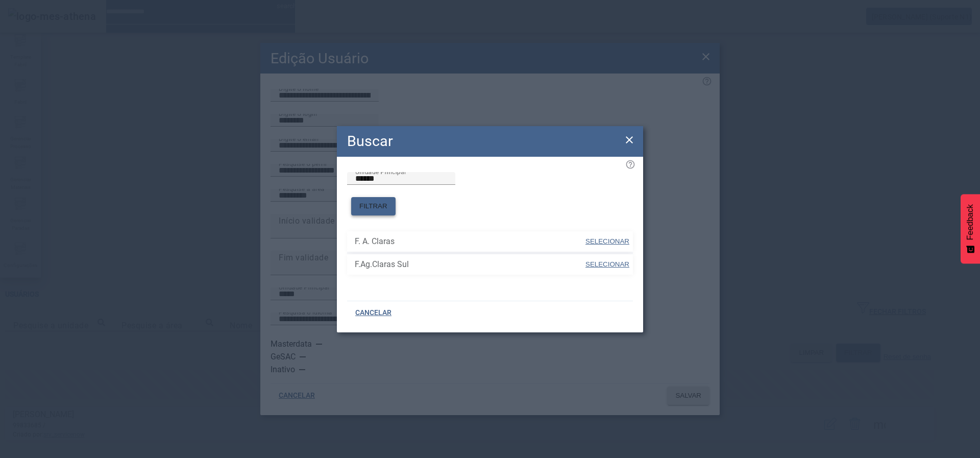 The width and height of the screenshot is (980, 458). What do you see at coordinates (373, 207) in the screenshot?
I see `span: FILTRAR` at bounding box center [373, 207].